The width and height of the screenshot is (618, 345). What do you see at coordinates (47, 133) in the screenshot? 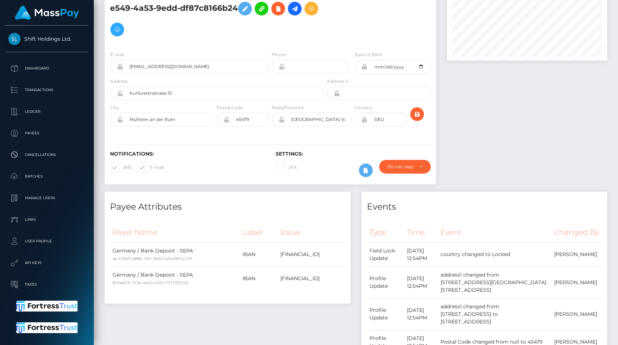
I see `p: Payees` at bounding box center [47, 133].